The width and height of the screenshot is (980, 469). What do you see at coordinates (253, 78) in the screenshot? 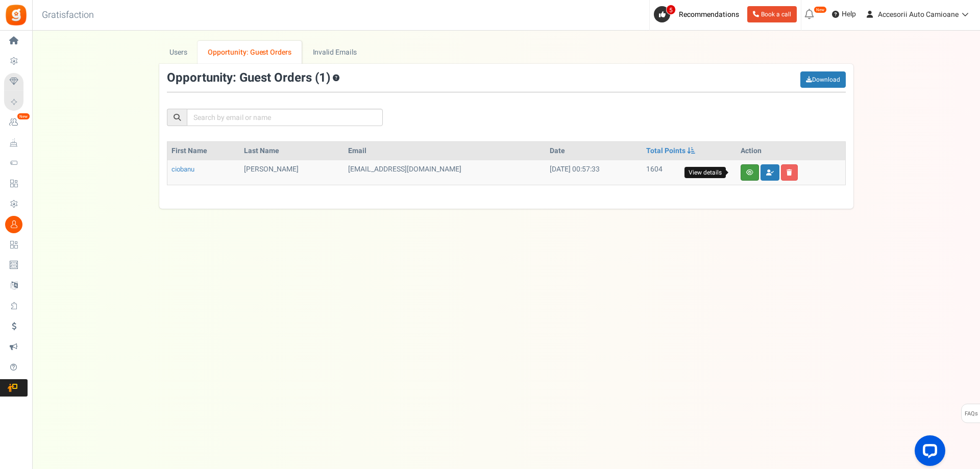
I see `h3: Opportunity: Guest Orders ( )` at bounding box center [253, 78].